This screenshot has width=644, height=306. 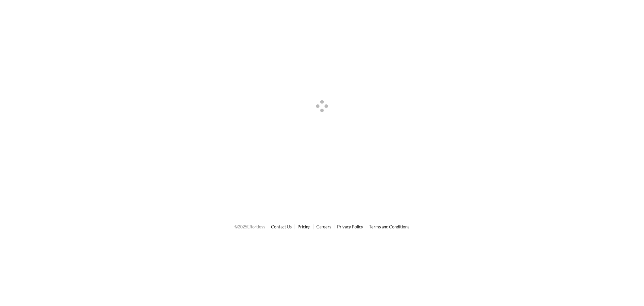 What do you see at coordinates (350, 227) in the screenshot?
I see `a: Privacy Policy` at bounding box center [350, 227].